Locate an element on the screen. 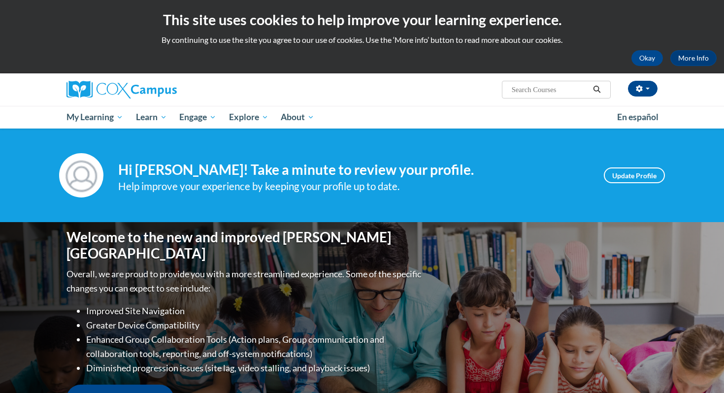 This screenshot has width=724, height=393. a: Learn is located at coordinates (151, 117).